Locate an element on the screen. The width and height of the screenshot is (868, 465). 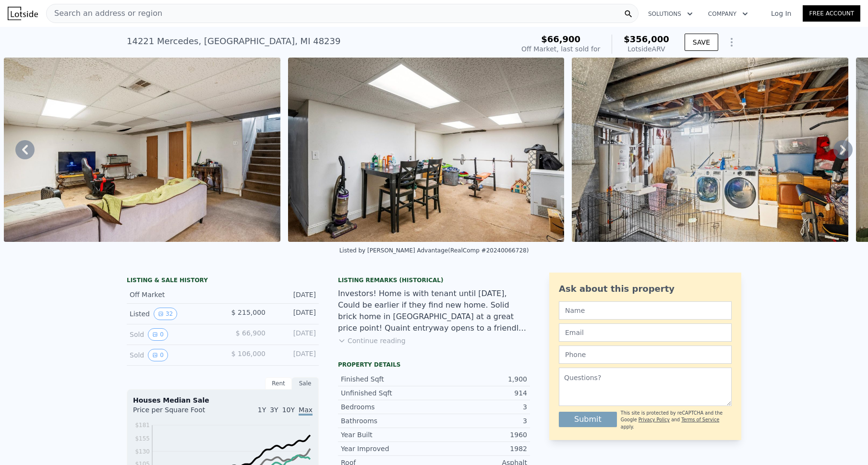
button: Show Options is located at coordinates (732, 42).